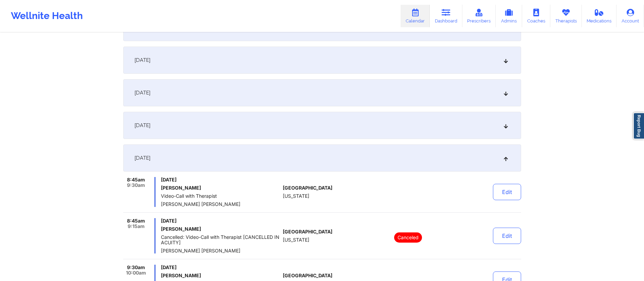 The image size is (644, 281). I want to click on a: Admins, so click(509, 16).